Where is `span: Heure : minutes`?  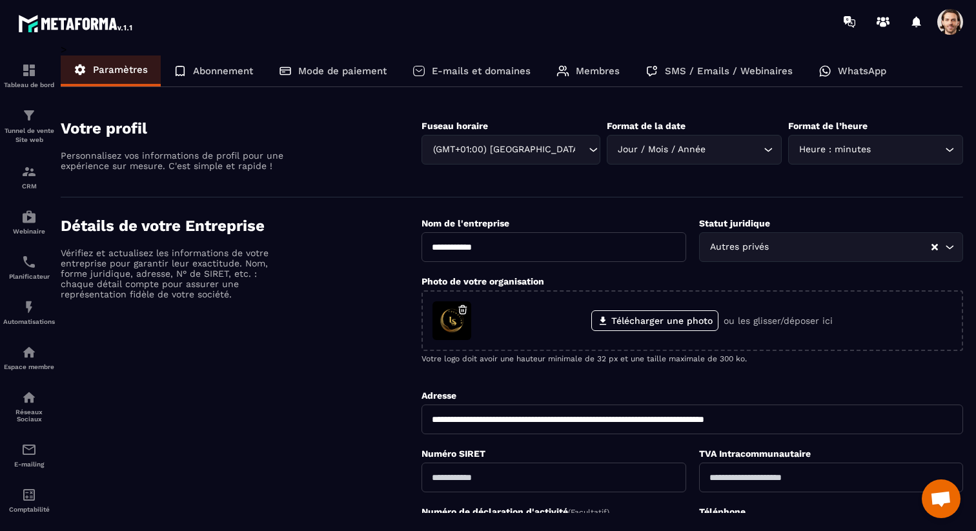
span: Heure : minutes is located at coordinates (835, 150).